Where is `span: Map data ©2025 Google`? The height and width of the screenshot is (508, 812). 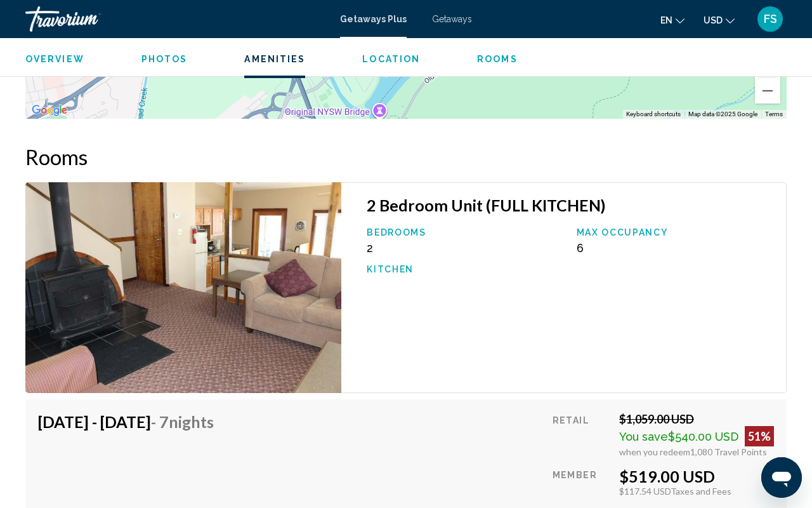 span: Map data ©2025 Google is located at coordinates (722, 114).